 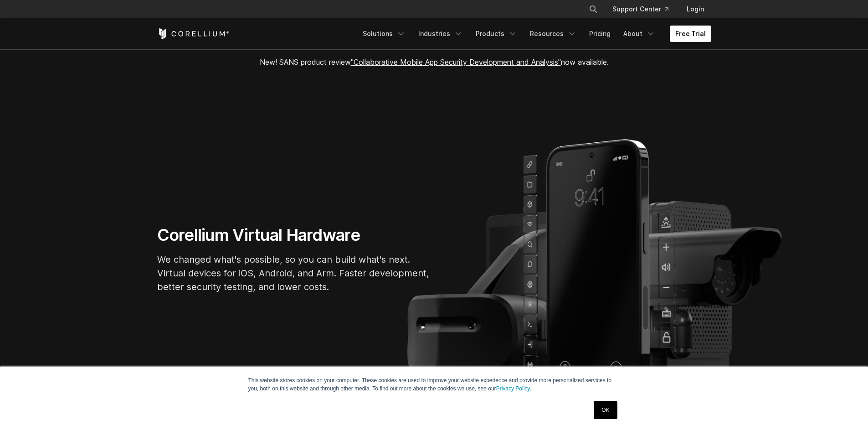 I want to click on a: Corellium Home, so click(x=193, y=34).